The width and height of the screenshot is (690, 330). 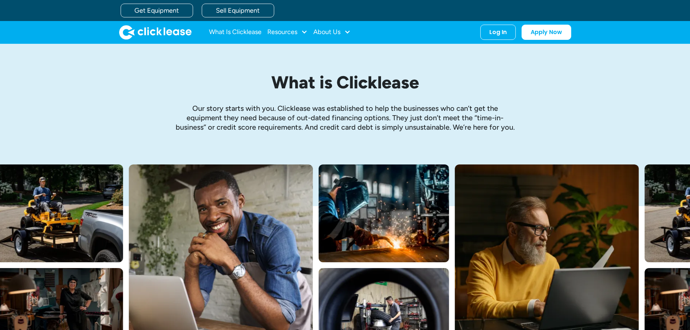 I want to click on div: About Us, so click(x=332, y=32).